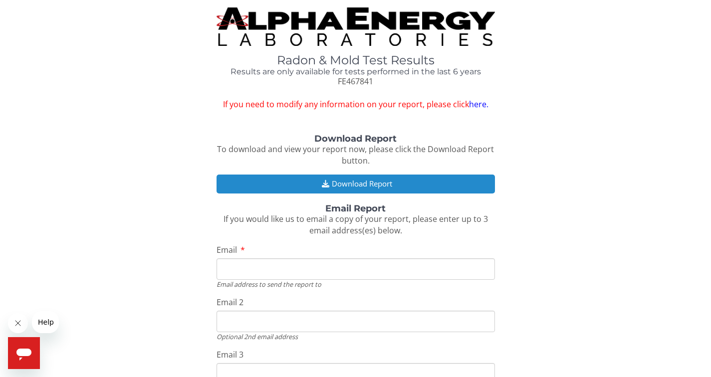 The image size is (711, 377). What do you see at coordinates (356, 337) in the screenshot?
I see `div: Optional 2nd email address` at bounding box center [356, 337].